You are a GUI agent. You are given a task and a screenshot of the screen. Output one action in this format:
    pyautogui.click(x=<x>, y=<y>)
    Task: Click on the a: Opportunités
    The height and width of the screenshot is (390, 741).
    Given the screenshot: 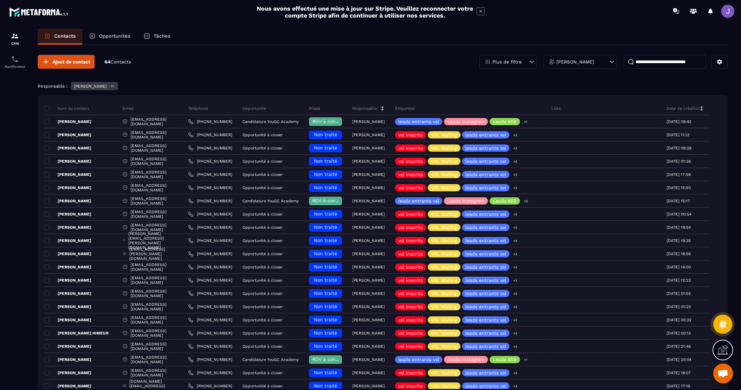 What is the action you would take?
    pyautogui.click(x=110, y=37)
    